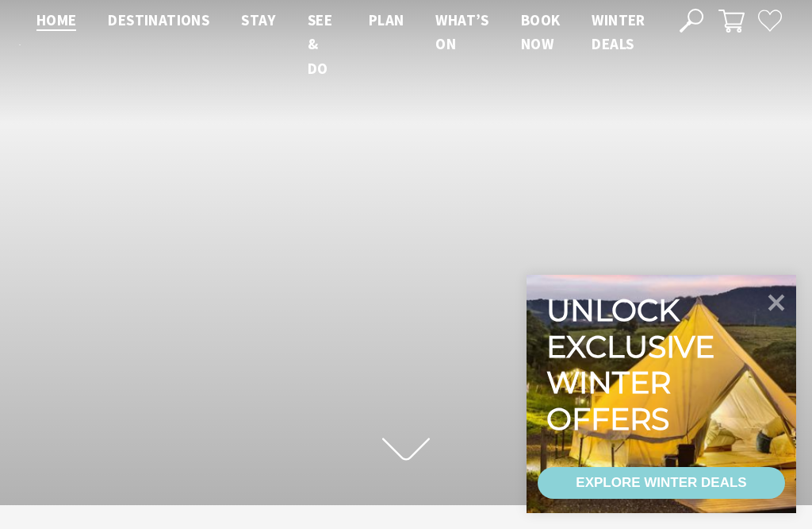 Image resolution: width=812 pixels, height=529 pixels. What do you see at coordinates (662, 483) in the screenshot?
I see `a: EXPLORE WINTER DEALS` at bounding box center [662, 483].